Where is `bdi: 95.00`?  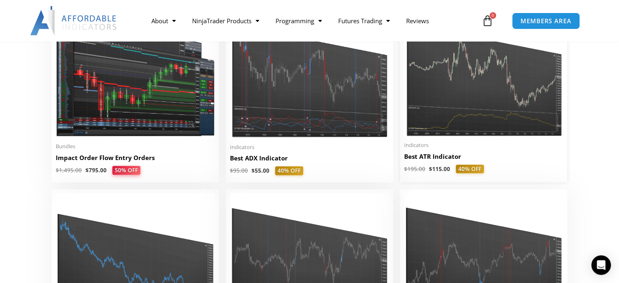
bdi: 95.00 is located at coordinates (239, 171).